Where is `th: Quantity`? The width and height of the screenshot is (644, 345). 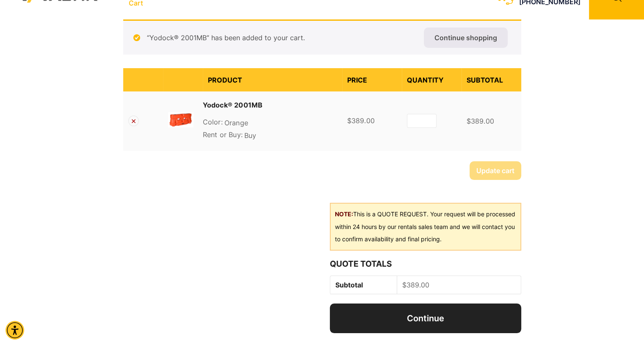
th: Quantity is located at coordinates (431, 79).